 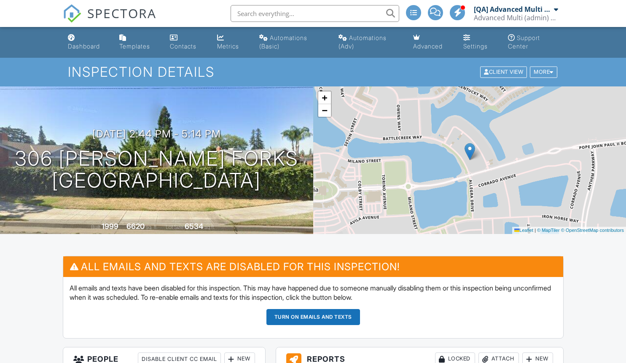 What do you see at coordinates (231, 42) in the screenshot?
I see `a: Metrics` at bounding box center [231, 42].